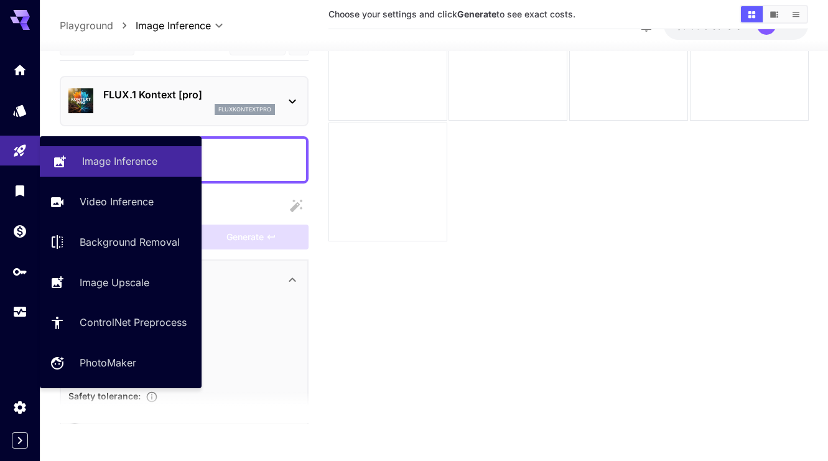 This screenshot has width=828, height=461. What do you see at coordinates (121, 363) in the screenshot?
I see `a: PhotoMaker` at bounding box center [121, 363].